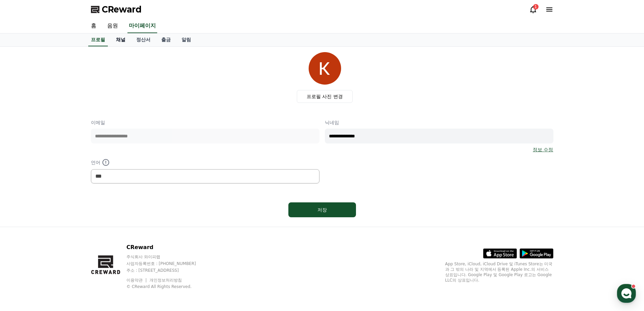 The height and width of the screenshot is (311, 644). Describe the element at coordinates (121, 40) in the screenshot. I see `a: 채널` at that location.